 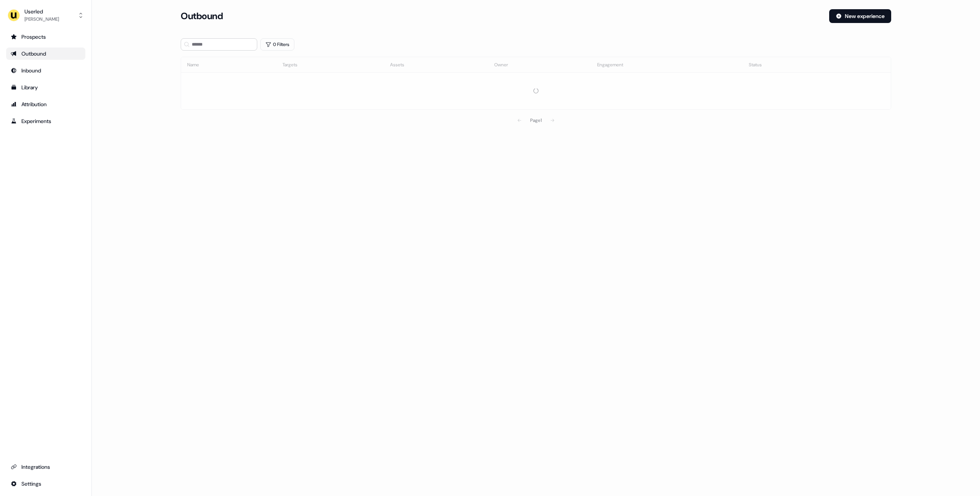 What do you see at coordinates (45, 70) in the screenshot?
I see `div: Inbound` at bounding box center [45, 70].